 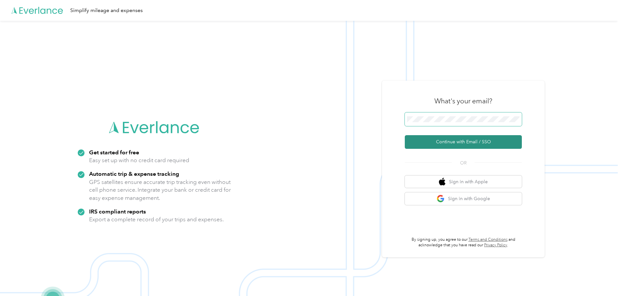 I want to click on button: apple logoSign in with Apple, so click(x=463, y=182).